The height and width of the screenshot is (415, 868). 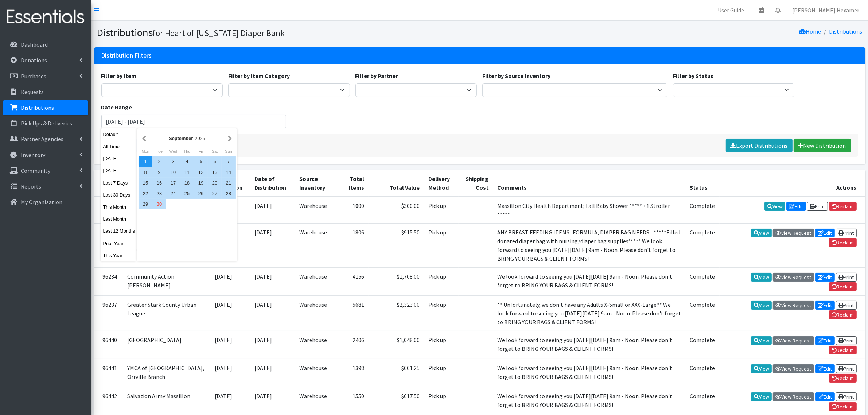 What do you see at coordinates (119, 146) in the screenshot?
I see `button: All Time` at bounding box center [119, 146].